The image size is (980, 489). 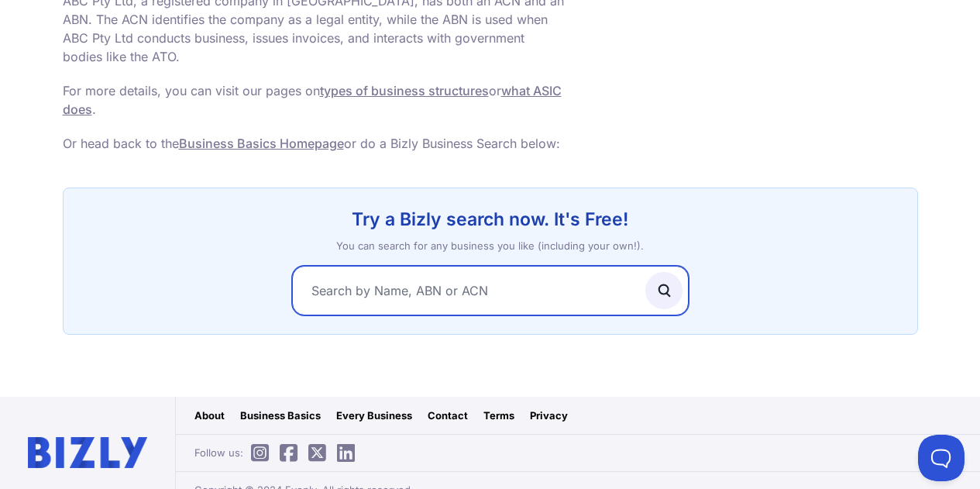 I want to click on a: types of business structures, so click(x=404, y=90).